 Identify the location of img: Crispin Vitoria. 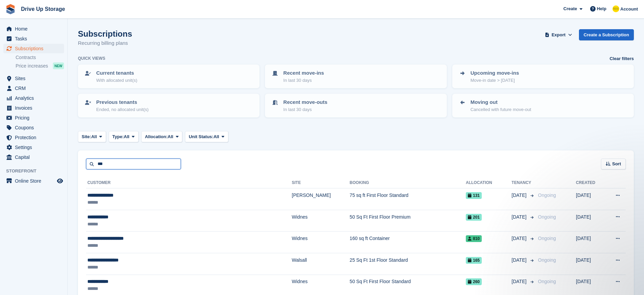
(616, 9).